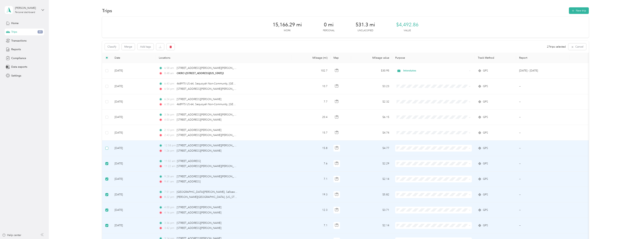  I want to click on p: Work, so click(287, 31).